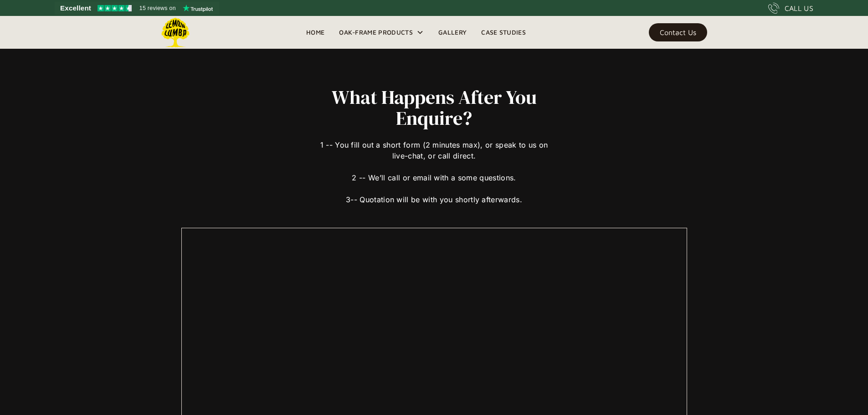 This screenshot has height=415, width=868. I want to click on a: Contact Us, so click(678, 32).